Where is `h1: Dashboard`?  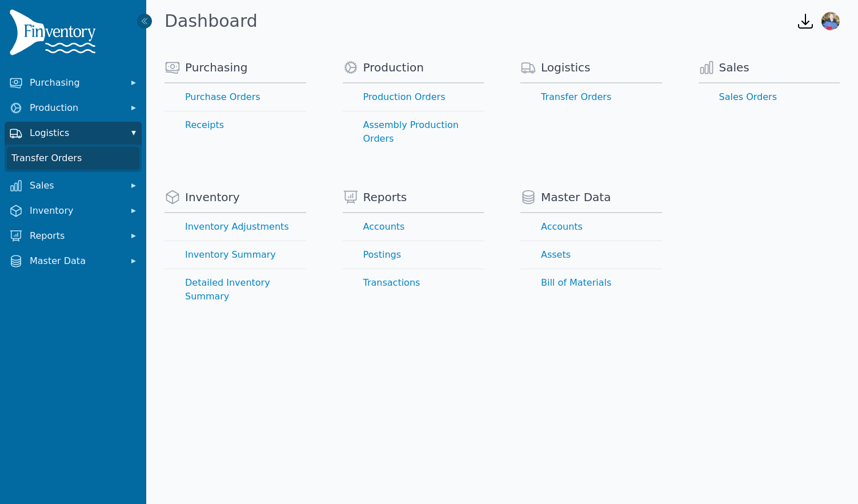
h1: Dashboard is located at coordinates (211, 21).